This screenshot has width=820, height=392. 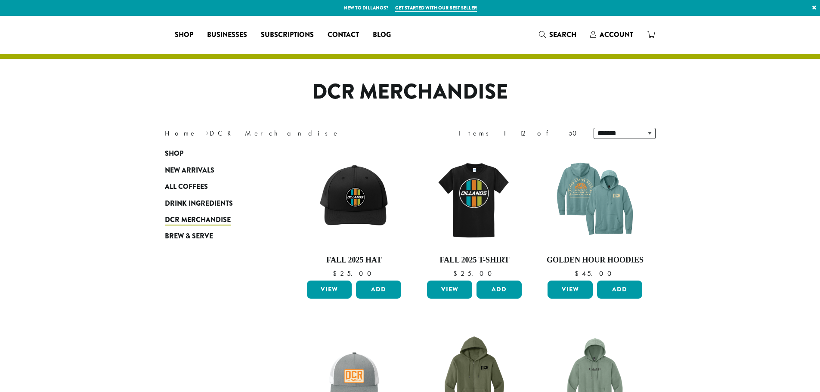 What do you see at coordinates (217, 171) in the screenshot?
I see `a: New Arrivals` at bounding box center [217, 171].